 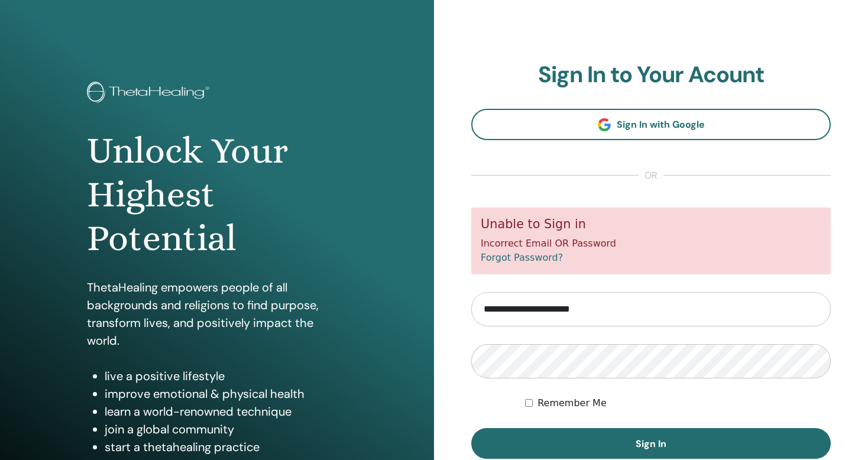 I want to click on h1: Unlock Your Highest Potential, so click(x=216, y=195).